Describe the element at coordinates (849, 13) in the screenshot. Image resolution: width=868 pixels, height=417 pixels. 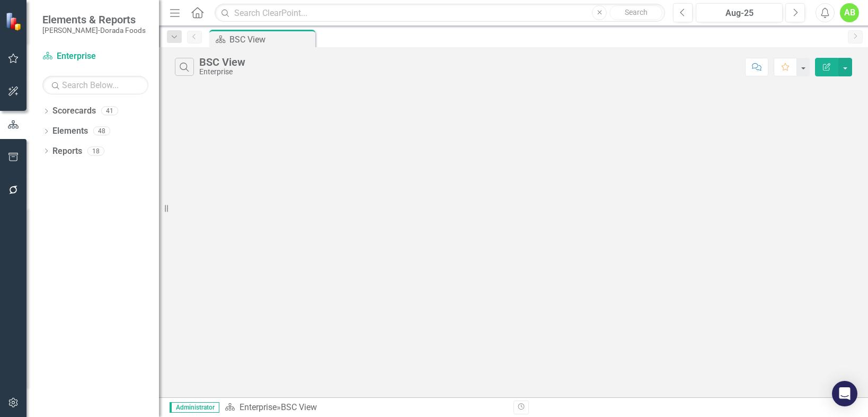
I see `button: AB` at that location.